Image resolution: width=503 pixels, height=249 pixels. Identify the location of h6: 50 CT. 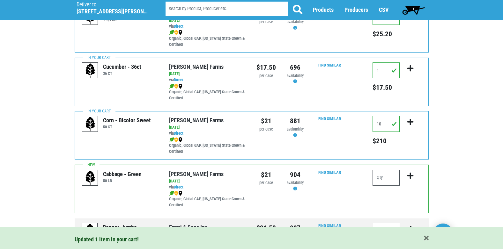
(127, 127).